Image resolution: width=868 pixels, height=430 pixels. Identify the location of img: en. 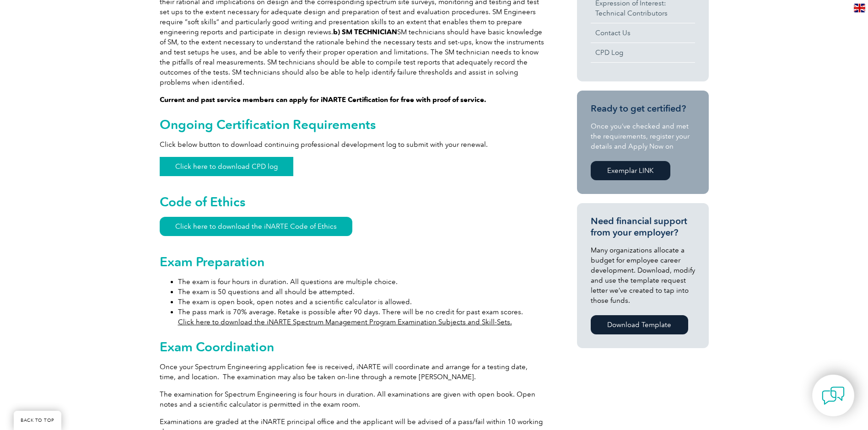
(859, 8).